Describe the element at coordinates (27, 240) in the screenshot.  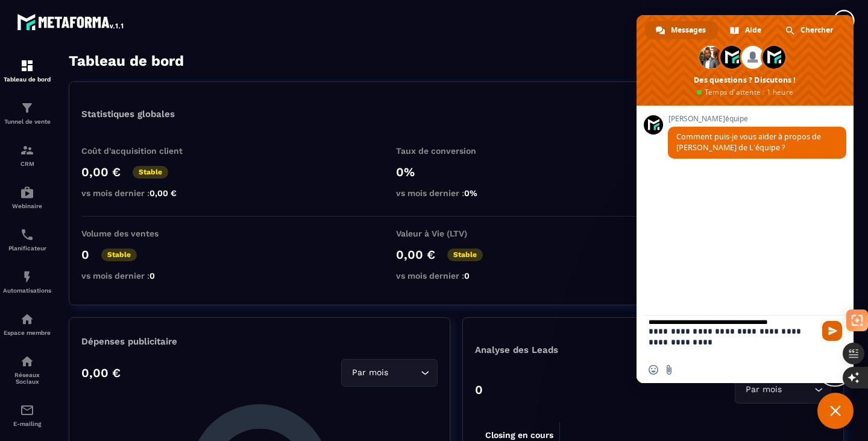
I see `a: schedulerschedulerPlanificateur` at that location.